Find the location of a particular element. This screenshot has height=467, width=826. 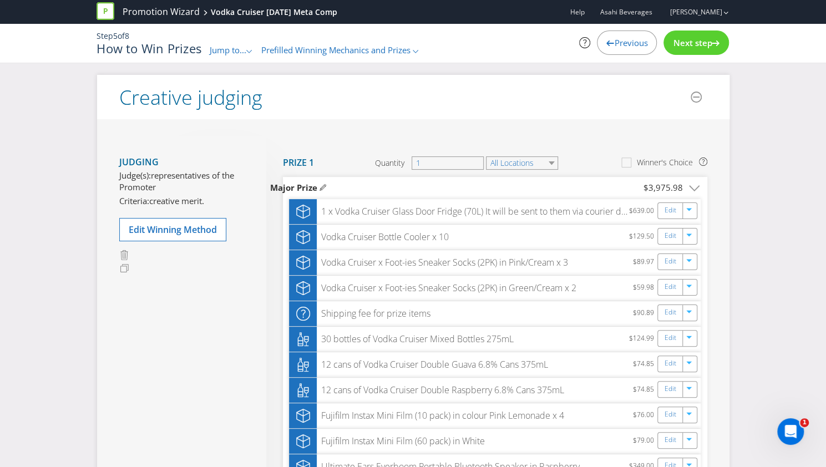

div: Fujifilm Instax Mini Film (10 pack) in colour Pink Lemonade x 4 is located at coordinates (440, 415).